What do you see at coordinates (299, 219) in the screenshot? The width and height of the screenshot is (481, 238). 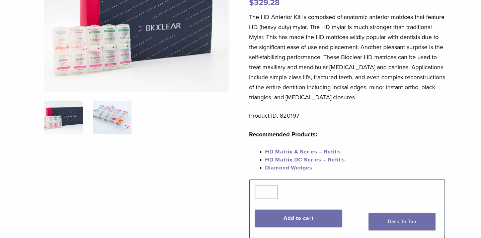 I see `button: Add to cart` at bounding box center [299, 219].